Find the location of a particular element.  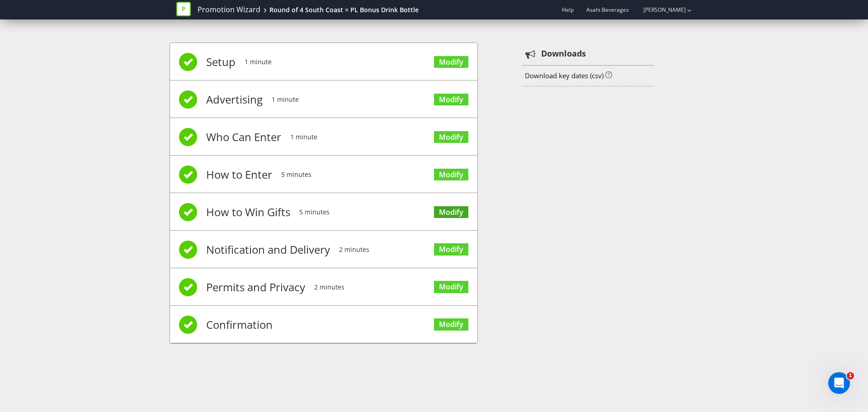

div: Round of 4 South Coast = PL Bonus Drink Bottle is located at coordinates (344, 10).